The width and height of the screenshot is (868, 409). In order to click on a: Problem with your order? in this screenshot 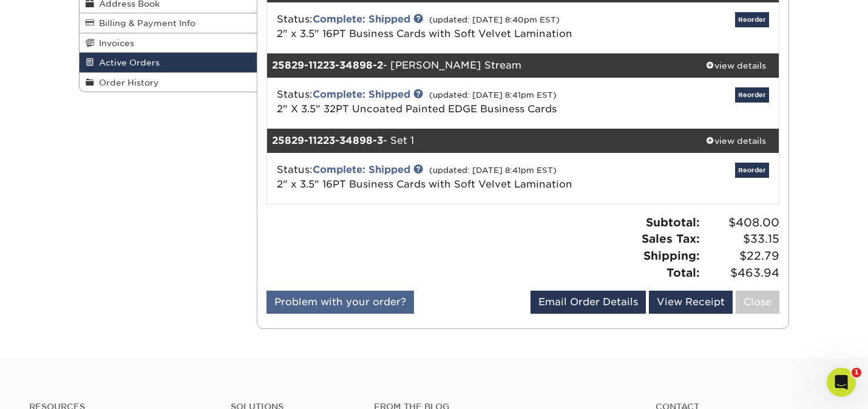, I will do `click(340, 302)`.